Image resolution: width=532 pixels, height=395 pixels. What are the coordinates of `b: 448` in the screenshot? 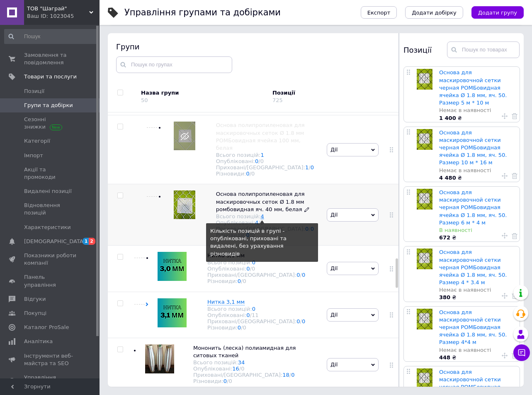 It's located at (445, 357).